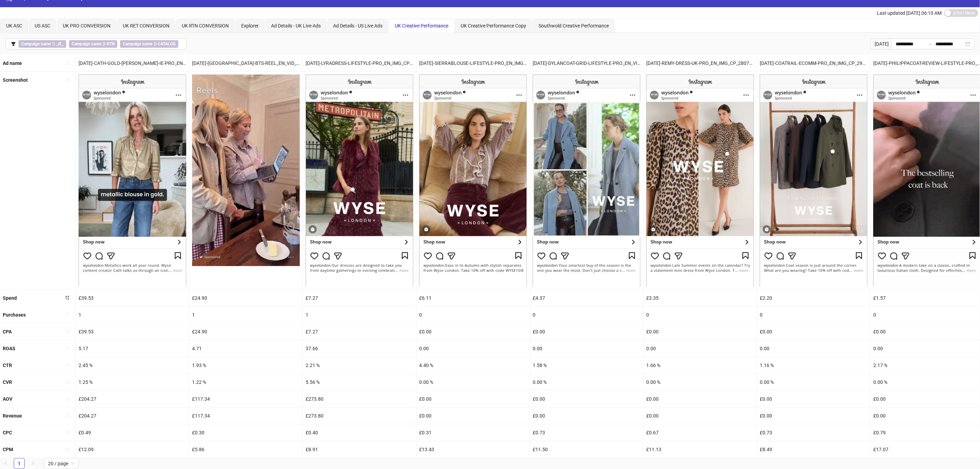 This screenshot has width=980, height=469. I want to click on div: £4.37, so click(586, 298).